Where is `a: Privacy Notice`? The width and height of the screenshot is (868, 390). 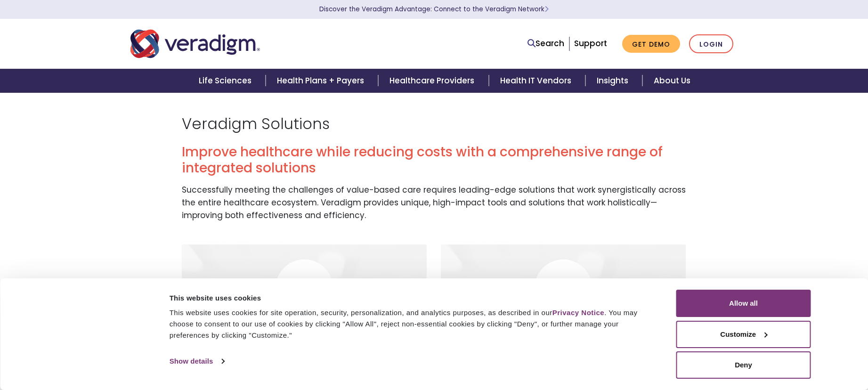 a: Privacy Notice is located at coordinates (578, 312).